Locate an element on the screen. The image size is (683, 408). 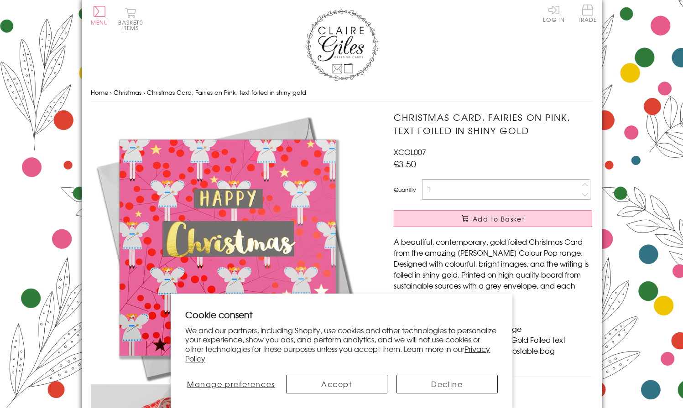
button: Decline is located at coordinates (447, 384).